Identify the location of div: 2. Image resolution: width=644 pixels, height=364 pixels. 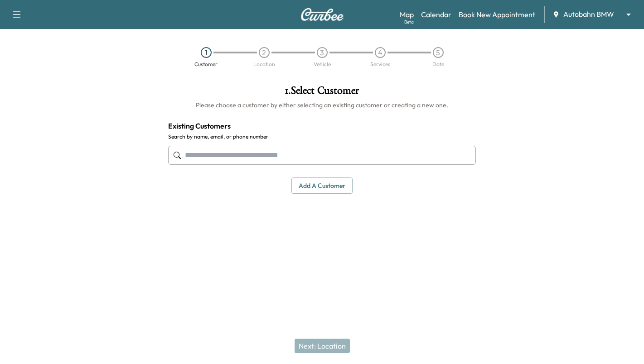
(265, 53).